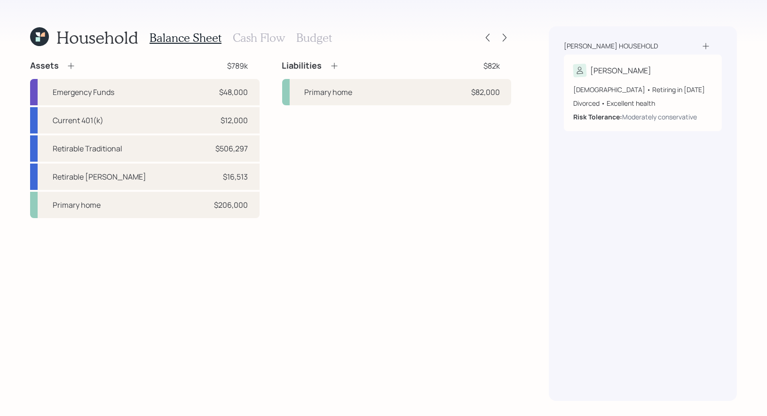  Describe the element at coordinates (232, 149) in the screenshot. I see `div: $506,297` at that location.